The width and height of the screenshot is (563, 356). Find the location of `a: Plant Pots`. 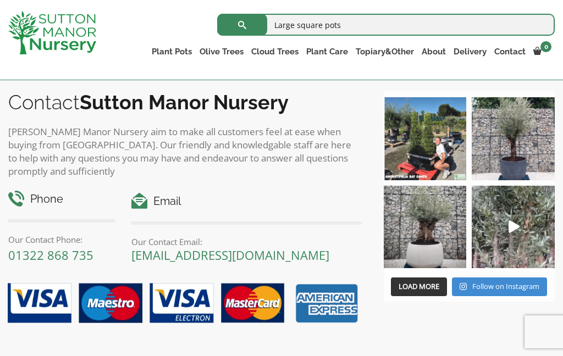

a: Plant Pots is located at coordinates (171, 52).